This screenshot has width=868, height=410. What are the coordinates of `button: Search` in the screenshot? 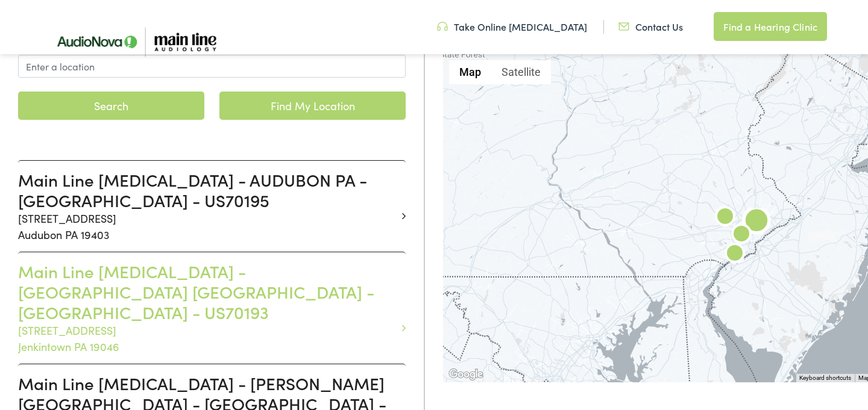 It's located at (111, 105).